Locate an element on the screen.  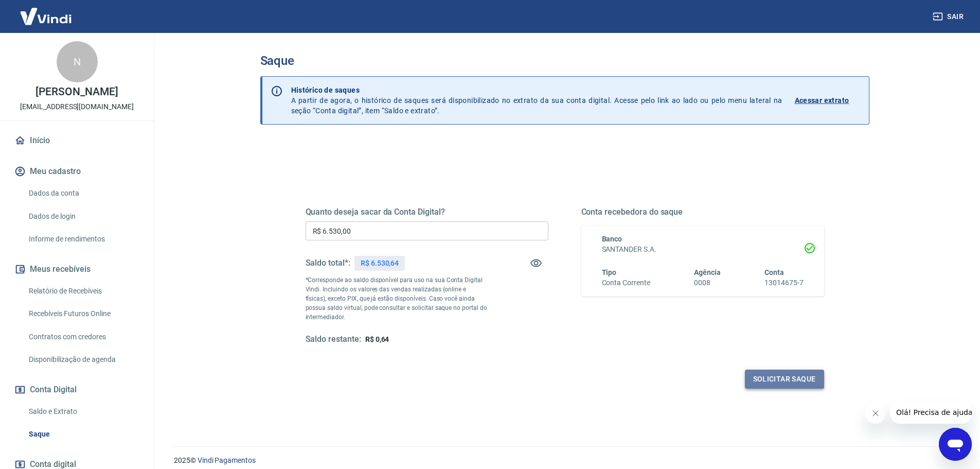
span: Conta is located at coordinates (774, 273).